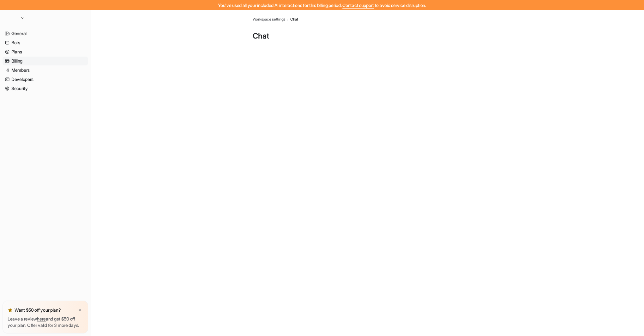  Describe the element at coordinates (80, 310) in the screenshot. I see `img: x` at that location.